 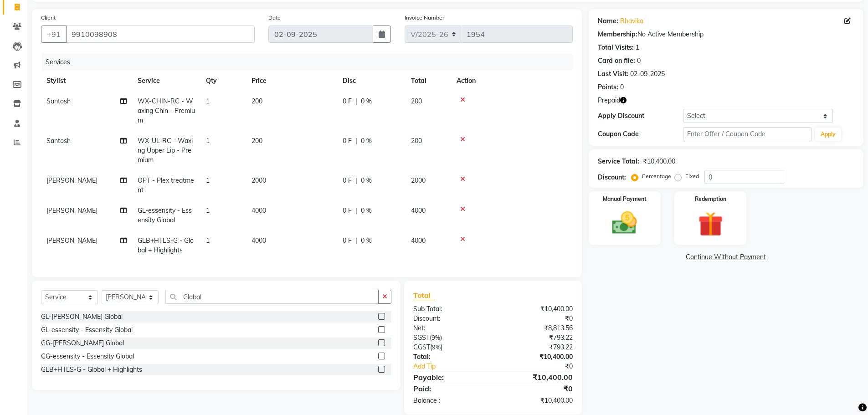 What do you see at coordinates (647, 74) in the screenshot?
I see `div: 02-09-2025` at bounding box center [647, 74].